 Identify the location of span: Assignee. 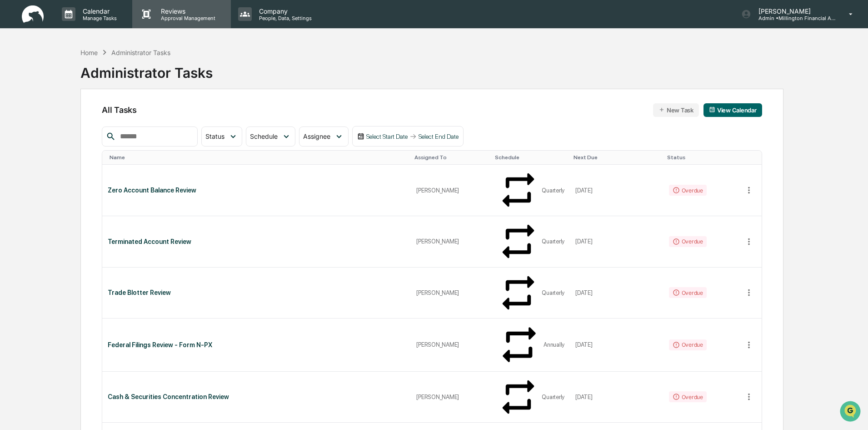
(317, 136).